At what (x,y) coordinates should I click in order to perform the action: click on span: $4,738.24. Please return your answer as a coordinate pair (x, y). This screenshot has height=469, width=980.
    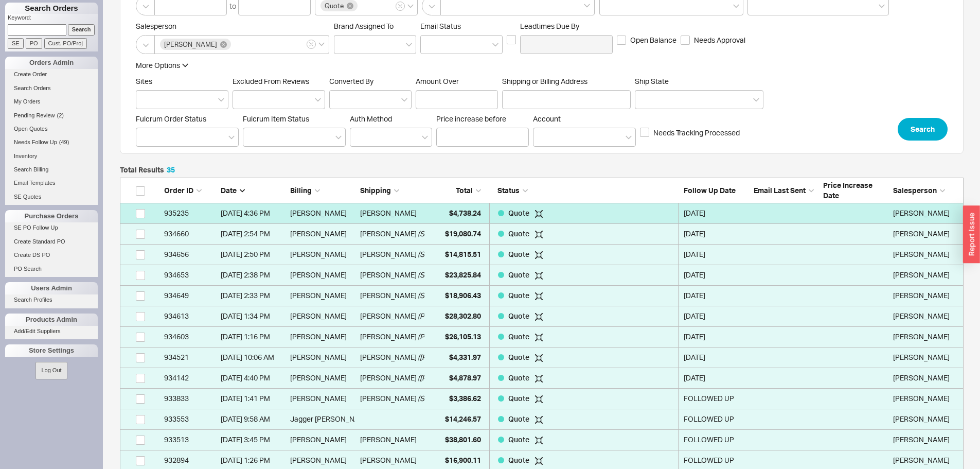
    Looking at the image, I should click on (465, 212).